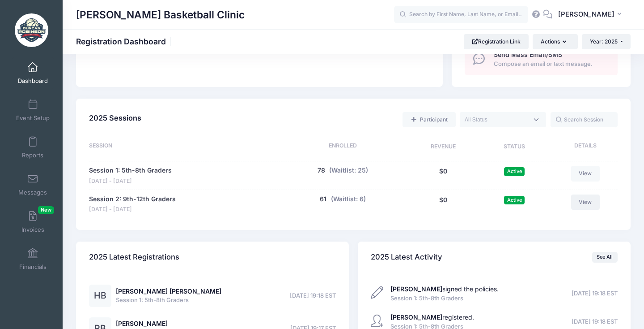 The width and height of the screenshot is (644, 329). I want to click on div: Revenue, so click(443, 147).